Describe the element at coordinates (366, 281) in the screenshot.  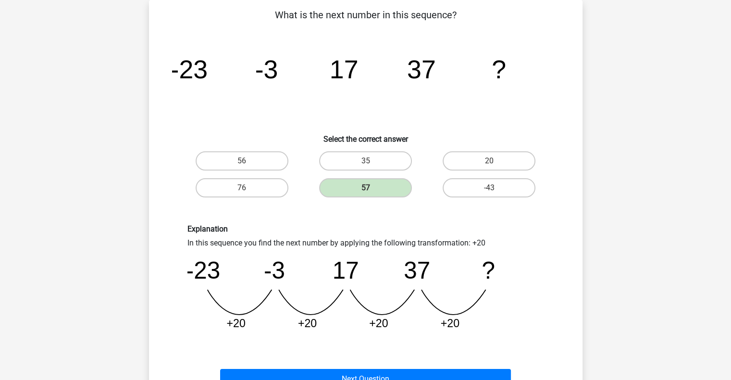
I see `div: In this sequence you find the next number by applying the following transformation: +20` at that location.